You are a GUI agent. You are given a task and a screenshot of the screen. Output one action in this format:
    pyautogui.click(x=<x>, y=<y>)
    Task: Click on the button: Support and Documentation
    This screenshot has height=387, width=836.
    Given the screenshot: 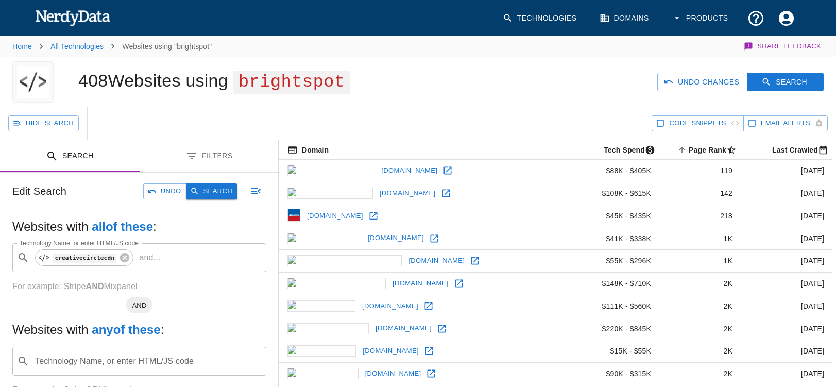 What is the action you would take?
    pyautogui.click(x=756, y=18)
    